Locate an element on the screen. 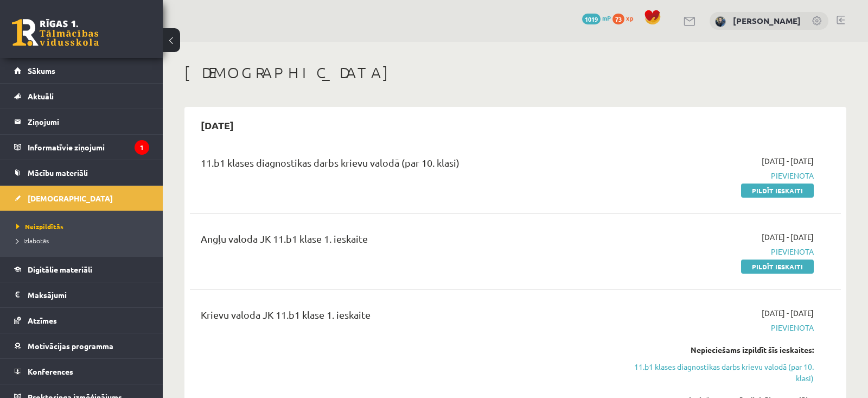 Image resolution: width=868 pixels, height=398 pixels. a: Izlabotās is located at coordinates (84, 241).